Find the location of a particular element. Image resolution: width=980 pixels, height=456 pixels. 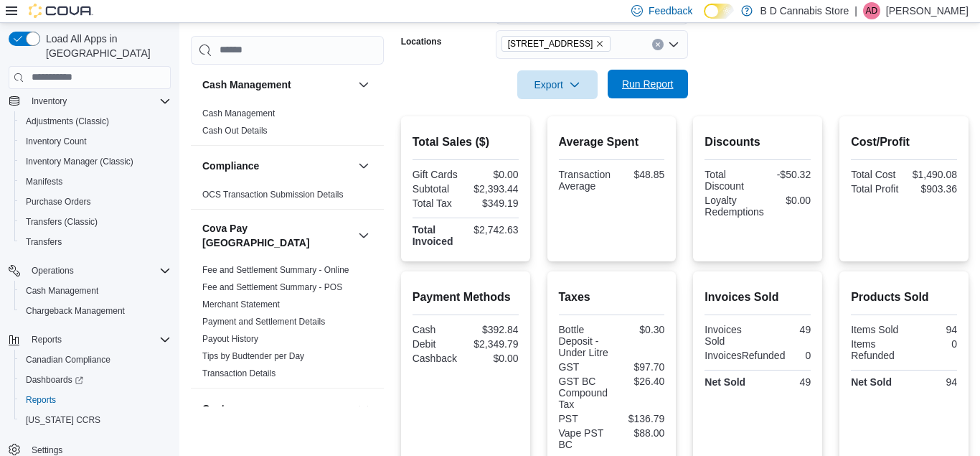

div: Items Refunded is located at coordinates (876, 350).